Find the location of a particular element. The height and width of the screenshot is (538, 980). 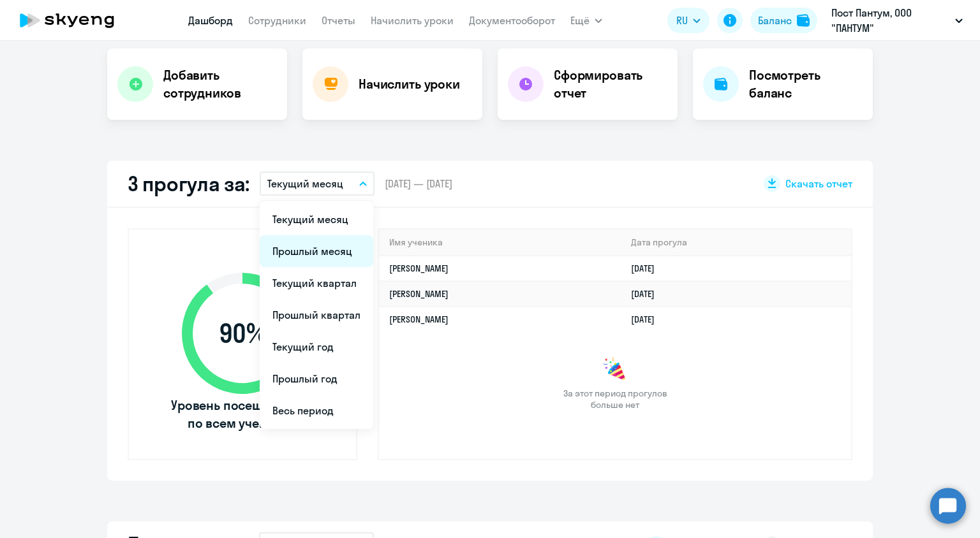

img: balance is located at coordinates (803, 20).